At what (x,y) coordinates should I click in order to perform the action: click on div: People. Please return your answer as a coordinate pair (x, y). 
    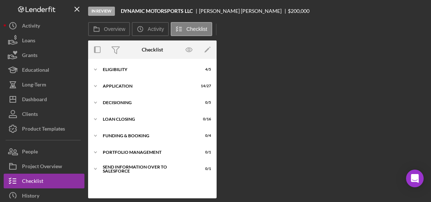
    Looking at the image, I should click on (30, 152).